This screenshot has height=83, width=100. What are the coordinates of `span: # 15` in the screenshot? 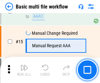 It's located at (19, 42).